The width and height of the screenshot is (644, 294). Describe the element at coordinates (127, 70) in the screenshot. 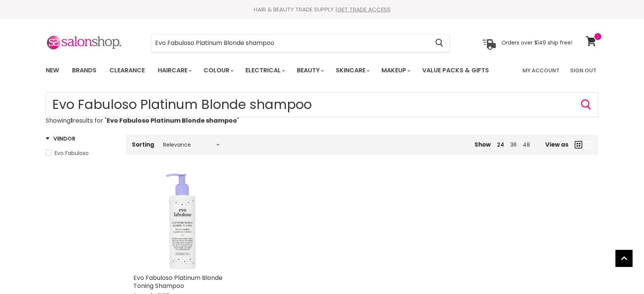

I see `a: Clearance` at that location.